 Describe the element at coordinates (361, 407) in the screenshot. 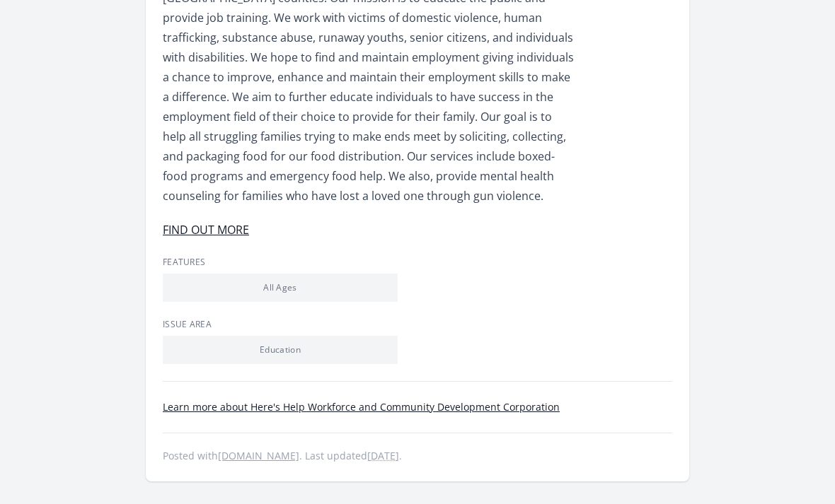

I see `a: Learn more about Here's Help Workforce and Community Development Corporation` at that location.